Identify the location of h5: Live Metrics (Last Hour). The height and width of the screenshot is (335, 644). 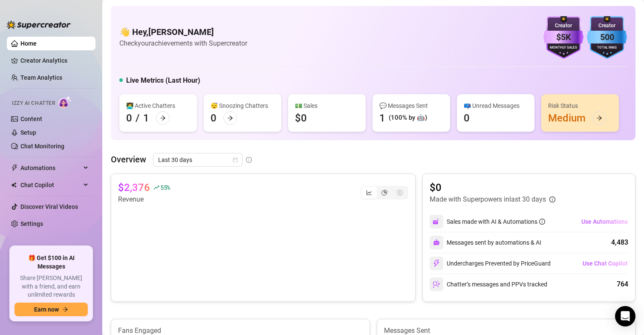
(163, 81).